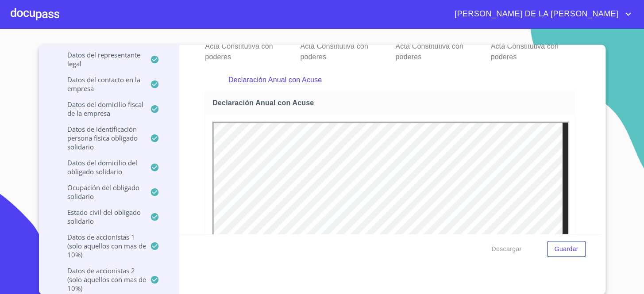  I want to click on p: Datos de Identificación Persona Física Obligado Solidario, so click(100, 138).